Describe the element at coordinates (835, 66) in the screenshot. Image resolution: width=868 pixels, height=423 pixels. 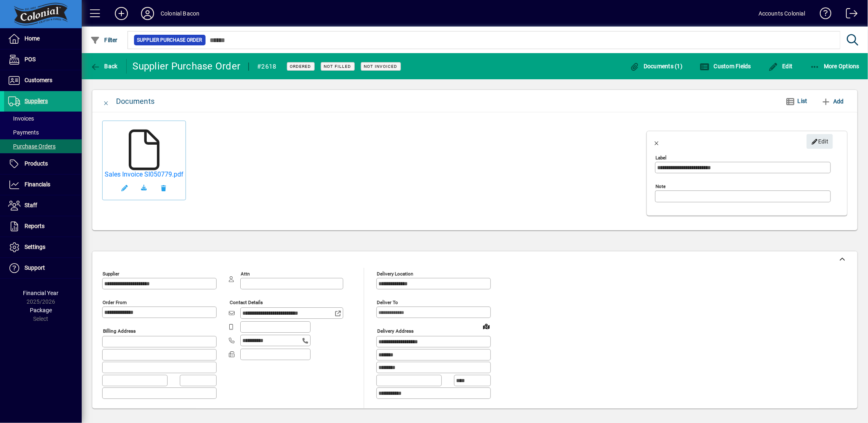
I see `span: More Options` at that location.